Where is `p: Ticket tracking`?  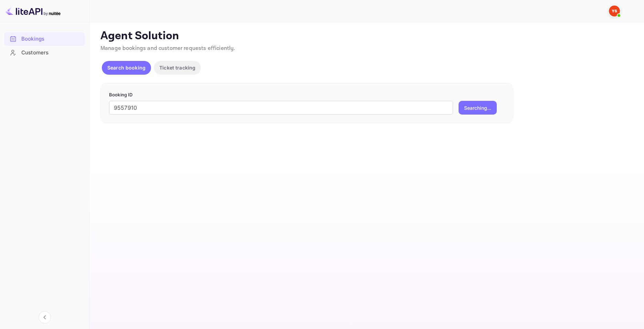 p: Ticket tracking is located at coordinates (177, 68).